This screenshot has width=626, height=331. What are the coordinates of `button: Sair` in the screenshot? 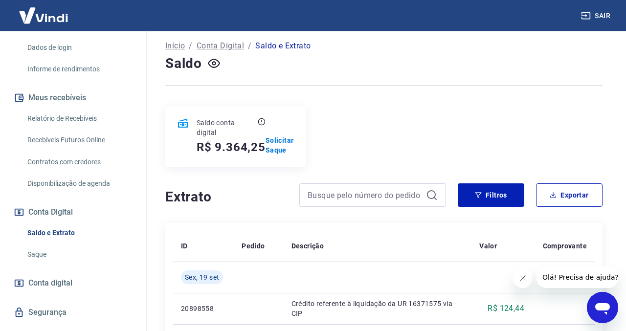 It's located at (597, 16).